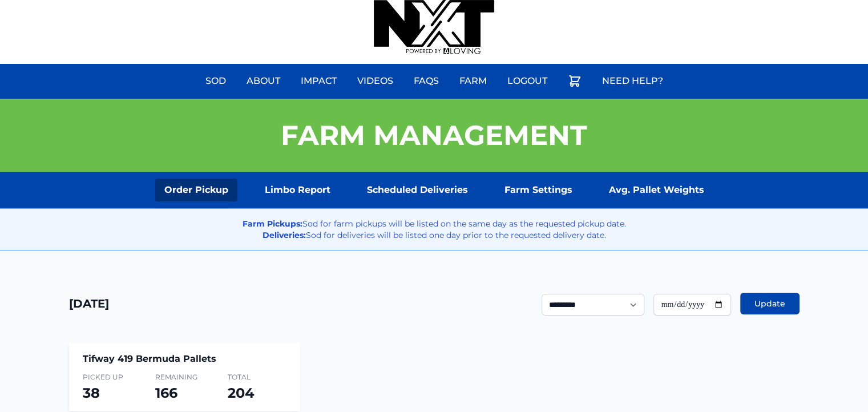 The width and height of the screenshot is (868, 412). Describe the element at coordinates (538, 190) in the screenshot. I see `a: Farm Settings` at that location.